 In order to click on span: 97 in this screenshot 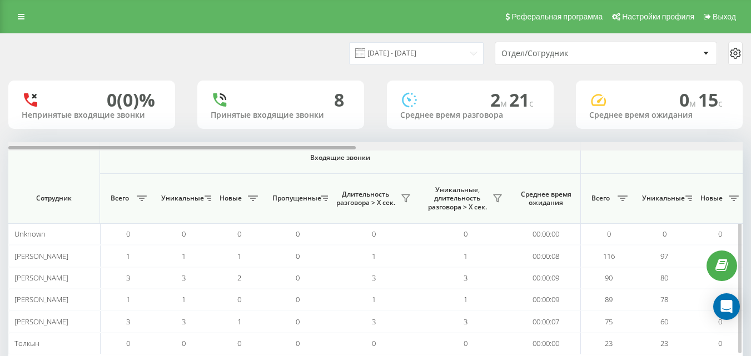, I will do `click(664, 256)`.